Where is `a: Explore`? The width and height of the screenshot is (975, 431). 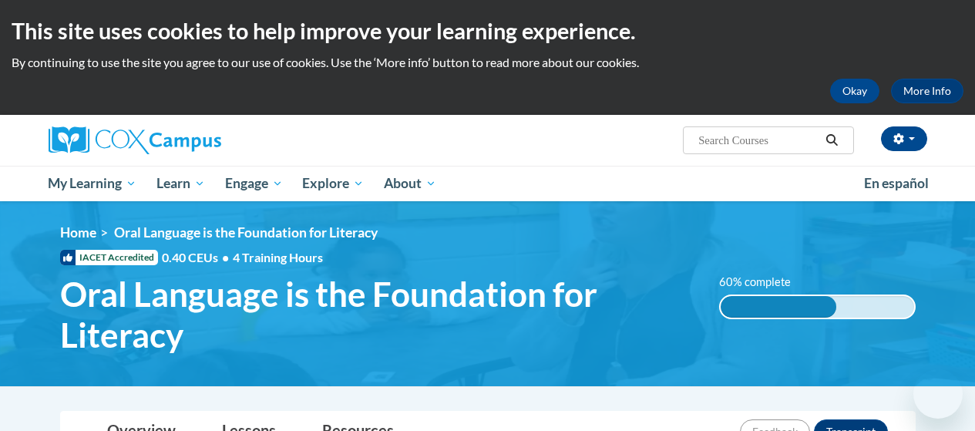 a: Explore is located at coordinates (333, 183).